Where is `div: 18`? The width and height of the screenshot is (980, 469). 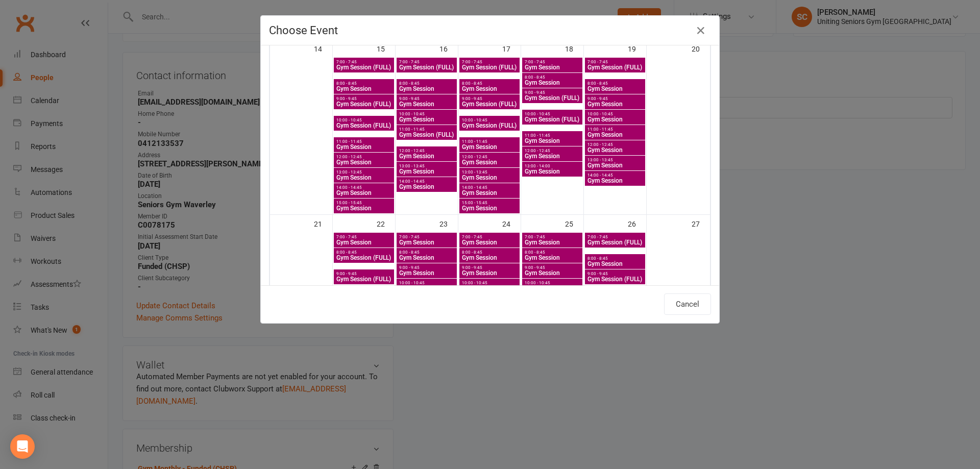
div: 18 is located at coordinates (575, 48).